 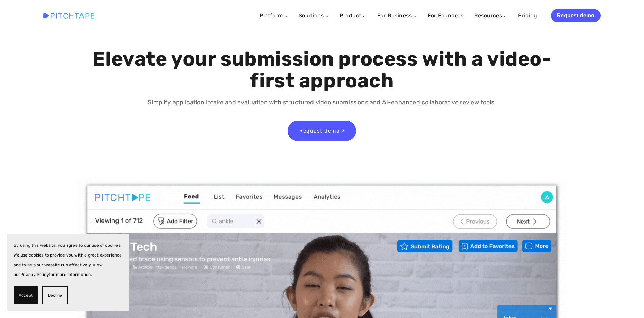 I want to click on img: Pitchtape | Video Submission Management Software, so click(x=69, y=15).